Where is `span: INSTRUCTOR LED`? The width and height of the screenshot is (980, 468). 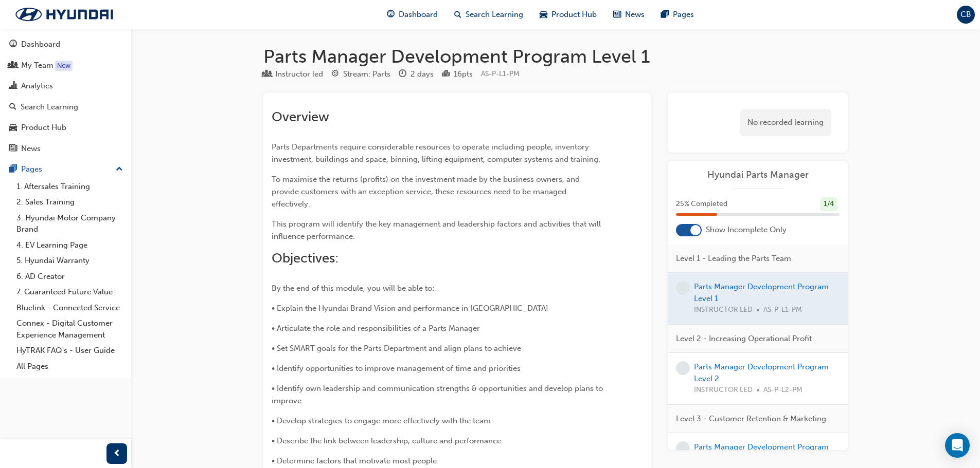 span: INSTRUCTOR LED is located at coordinates (723, 390).